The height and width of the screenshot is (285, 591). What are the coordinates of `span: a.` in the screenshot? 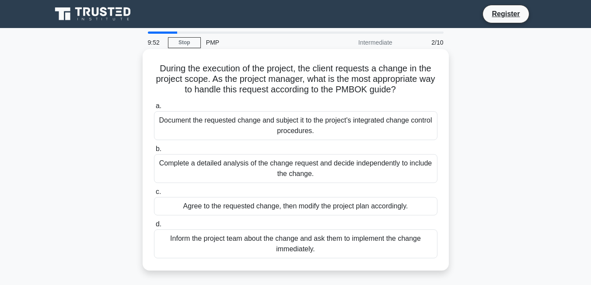 It's located at (158, 105).